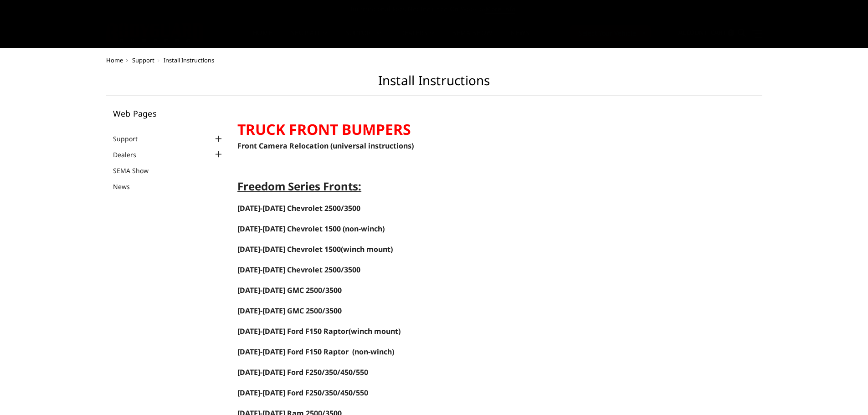 The image size is (868, 415). I want to click on strong: TRUCK FRONT BUMPERS, so click(324, 129).